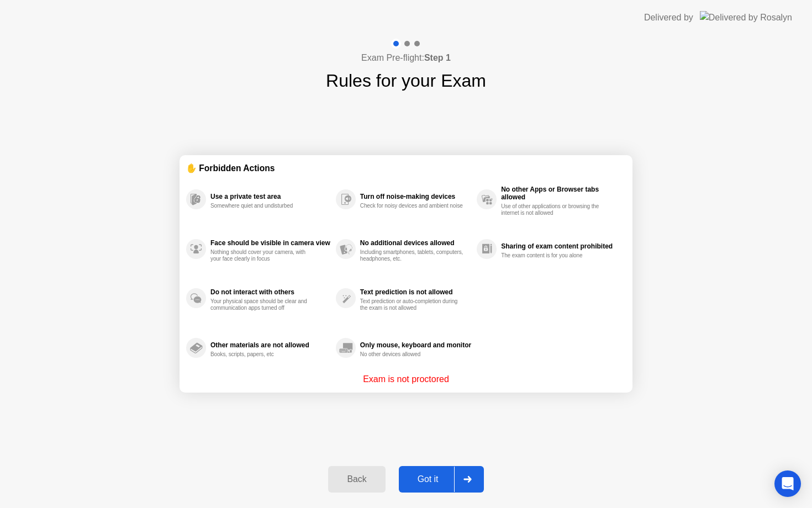 The image size is (812, 508). Describe the element at coordinates (415, 292) in the screenshot. I see `div: Text prediction is not allowed` at that location.